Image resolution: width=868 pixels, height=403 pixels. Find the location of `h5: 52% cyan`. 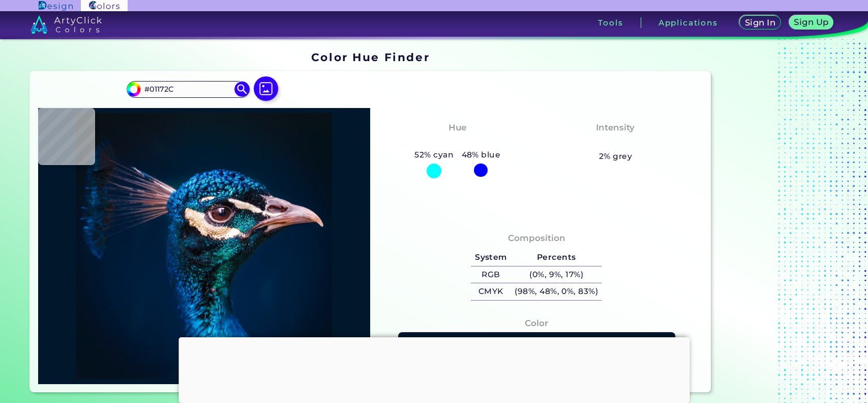

h5: 52% cyan is located at coordinates (434, 155).